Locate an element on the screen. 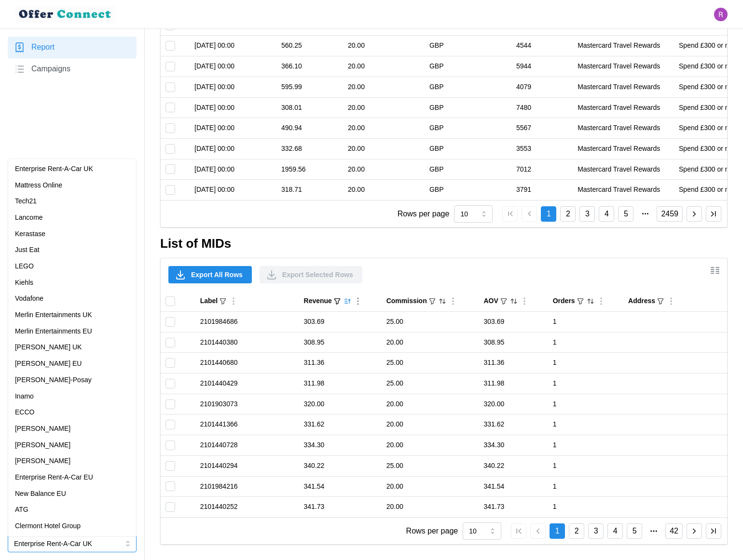 The width and height of the screenshot is (743, 560). button: Sorted by Revenue ascending is located at coordinates (347, 301).